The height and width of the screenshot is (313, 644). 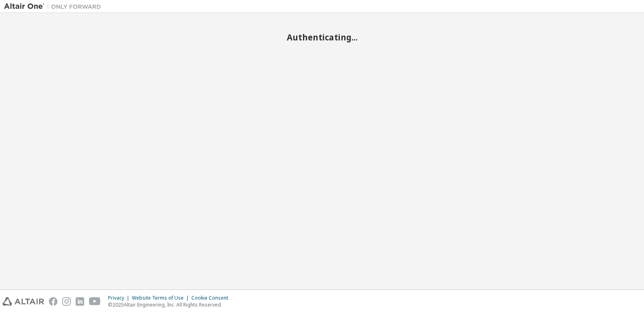 I want to click on div: Cookie Consent, so click(x=212, y=298).